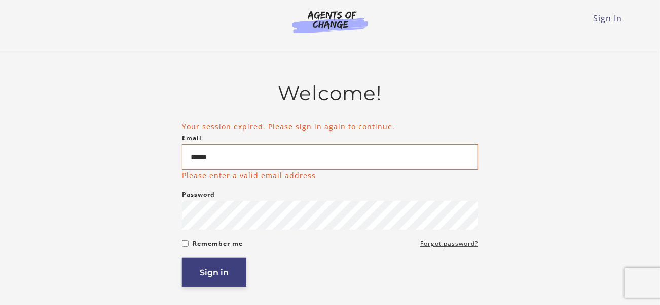  What do you see at coordinates (198, 195) in the screenshot?
I see `label: Password` at bounding box center [198, 195].